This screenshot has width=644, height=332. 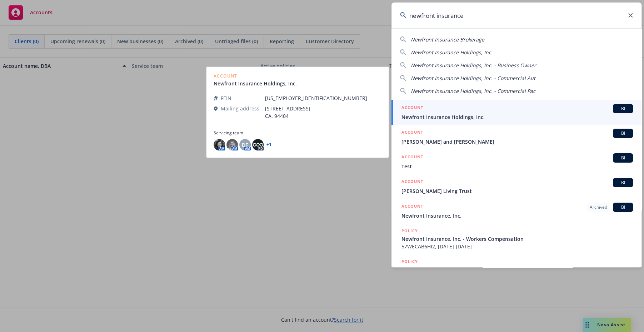 I want to click on span: Newfront Insurance Holdings, Inc. - Commercial Pac, so click(x=473, y=91).